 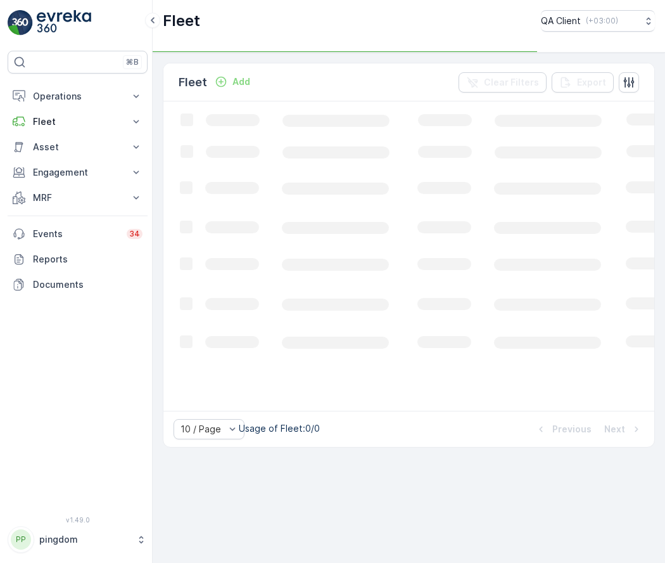 I want to click on button: QA Client(+03:00), so click(x=598, y=21).